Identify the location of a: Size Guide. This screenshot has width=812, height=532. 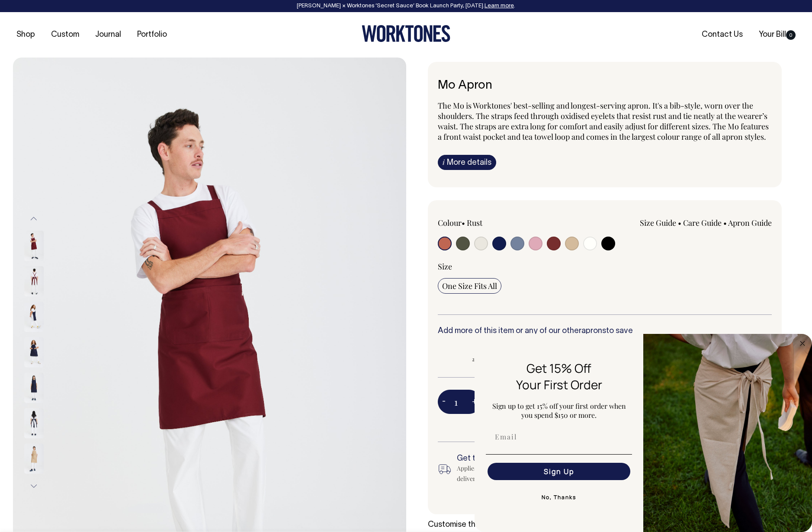
(658, 223).